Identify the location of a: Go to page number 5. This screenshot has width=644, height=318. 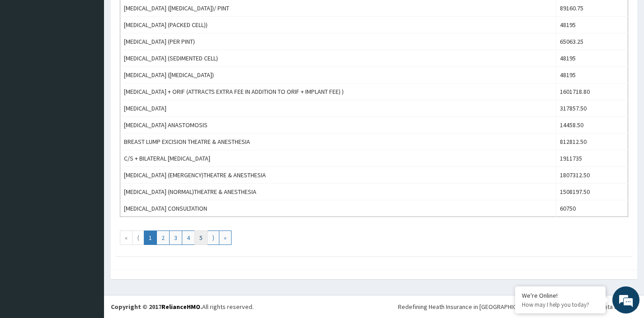
(201, 238).